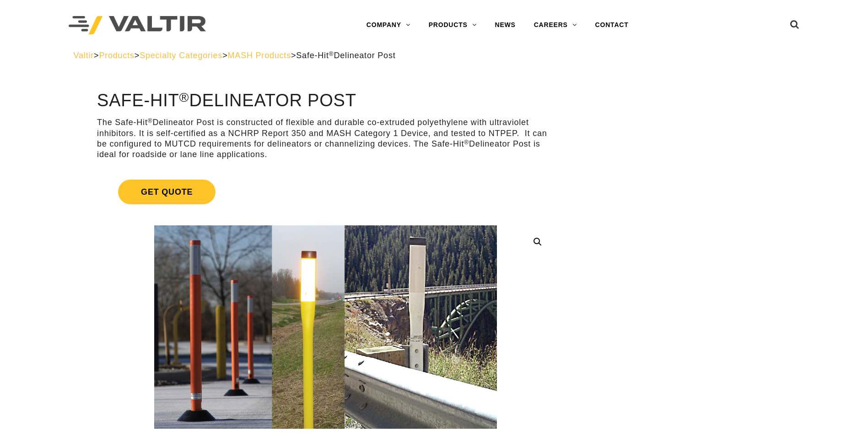 Image resolution: width=868 pixels, height=437 pixels. Describe the element at coordinates (326, 192) in the screenshot. I see `a: Get Quote` at that location.